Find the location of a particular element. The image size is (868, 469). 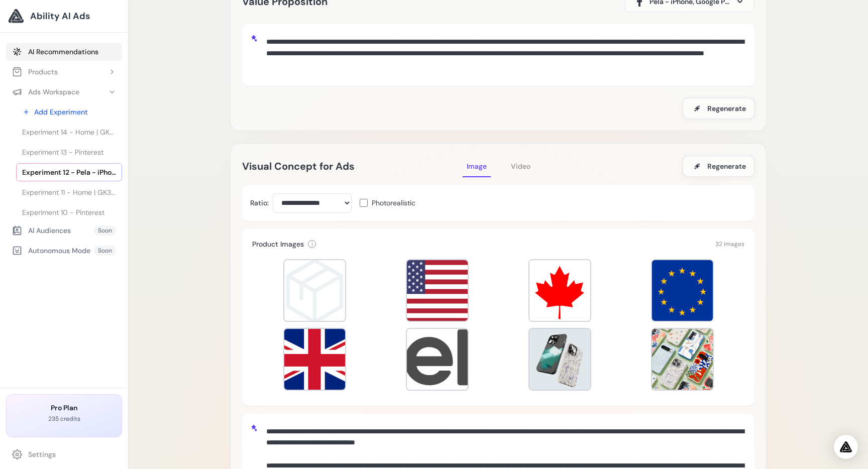

span: i is located at coordinates (312, 244).